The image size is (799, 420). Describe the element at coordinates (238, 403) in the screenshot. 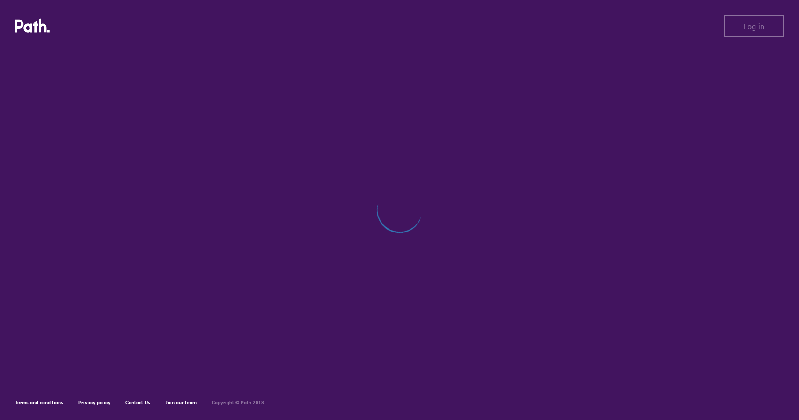

I see `h6: Copyright © Path 2018` at that location.